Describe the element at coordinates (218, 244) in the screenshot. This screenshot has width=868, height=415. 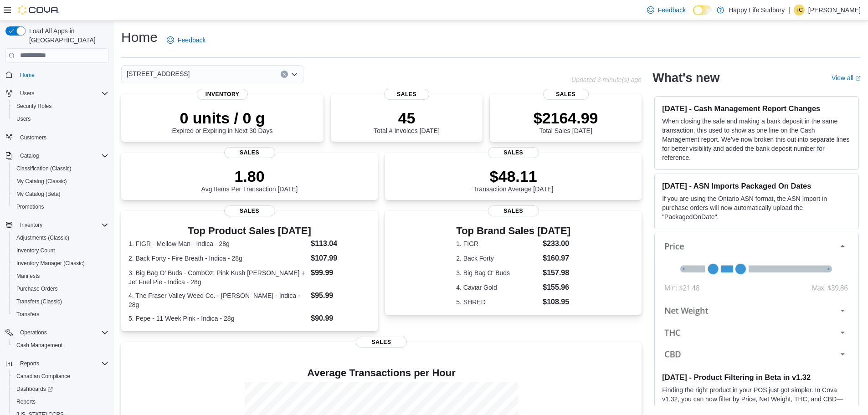
I see `dt: 1. FIGR - Mellow Man - Indica - 28g` at that location.